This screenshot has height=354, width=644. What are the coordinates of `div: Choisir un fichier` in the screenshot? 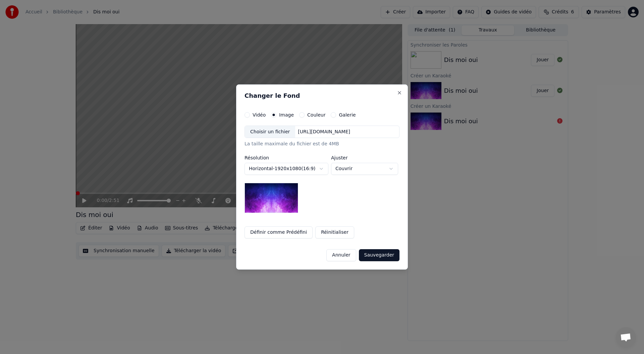 It's located at (270, 132).